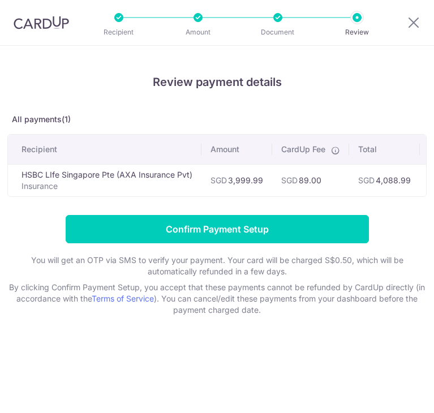 This screenshot has height=413, width=434. I want to click on th: Amount, so click(236, 149).